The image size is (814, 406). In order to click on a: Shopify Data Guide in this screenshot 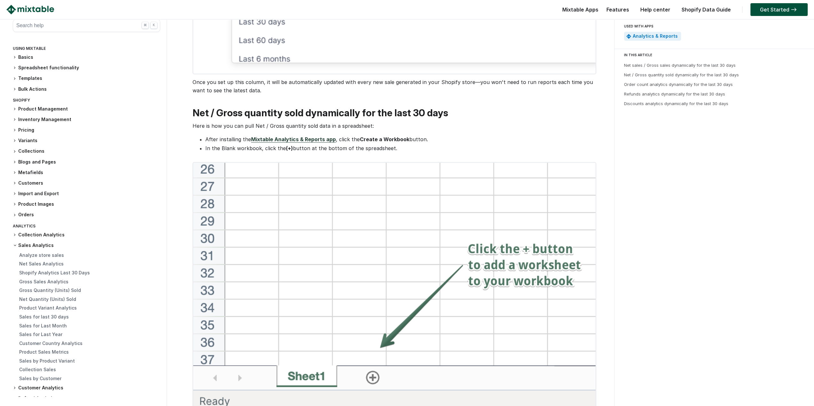, I will do `click(706, 10)`.